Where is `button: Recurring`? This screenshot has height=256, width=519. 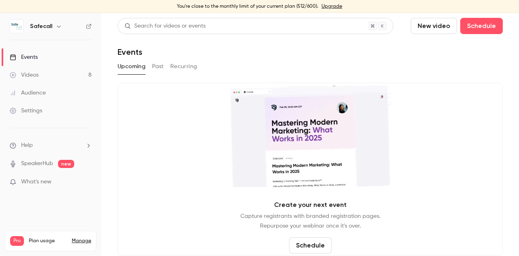 button: Recurring is located at coordinates (184, 66).